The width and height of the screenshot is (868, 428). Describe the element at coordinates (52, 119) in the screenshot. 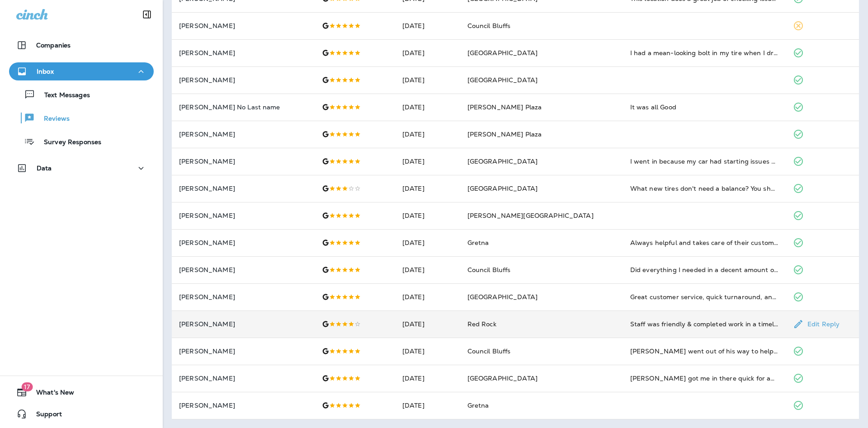

I see `p: Reviews` at that location.